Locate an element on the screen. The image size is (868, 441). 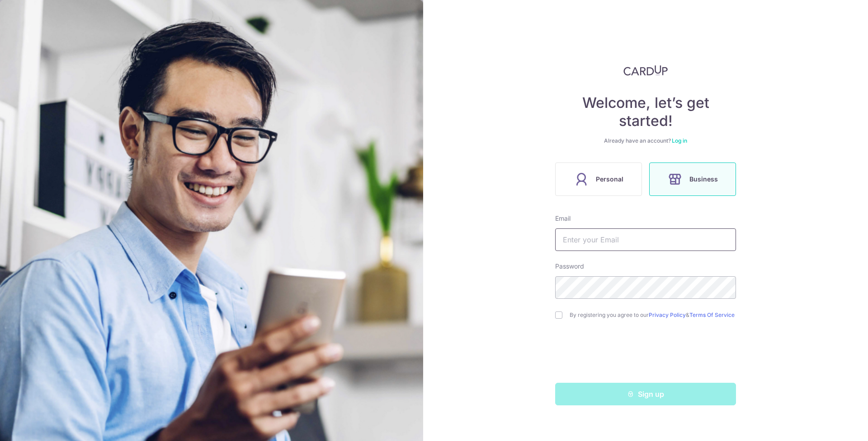
a: Terms Of Service is located at coordinates (712, 315).